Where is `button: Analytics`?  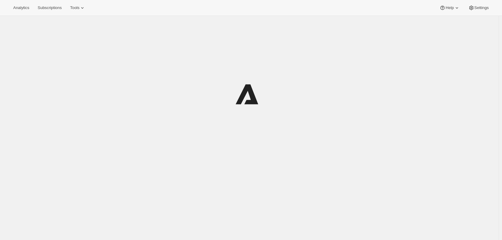 button: Analytics is located at coordinates (21, 8).